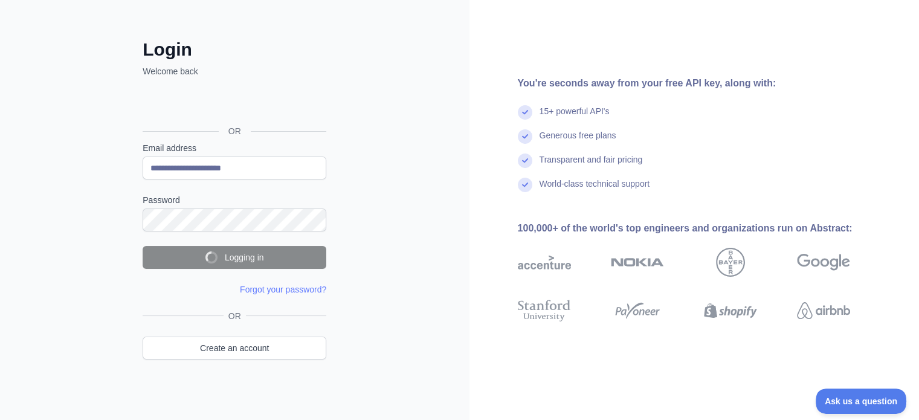 This screenshot has width=919, height=420. Describe the element at coordinates (638, 262) in the screenshot. I see `img: nokia` at that location.